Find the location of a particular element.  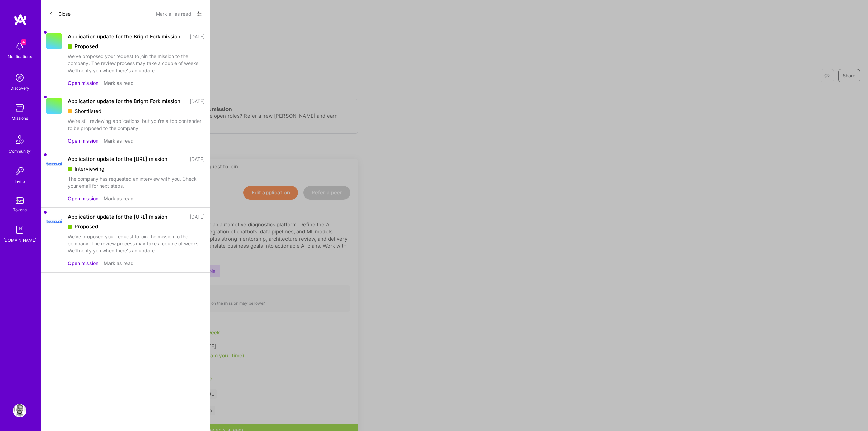

div: Discovery is located at coordinates (20, 88).